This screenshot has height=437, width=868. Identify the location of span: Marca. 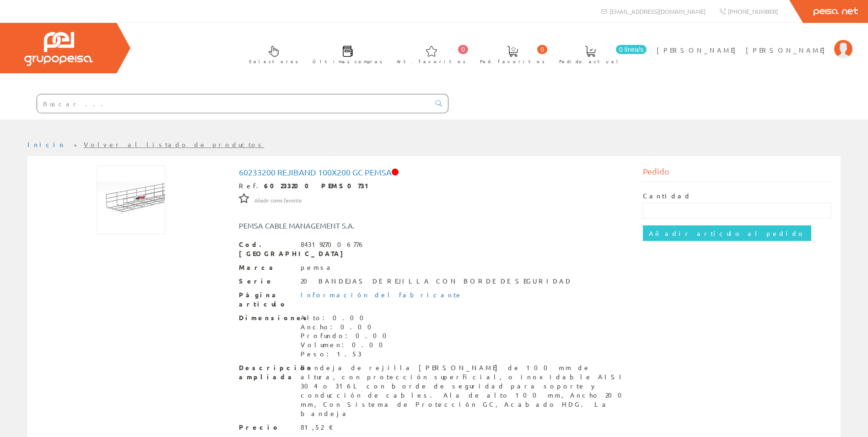
(266, 267).